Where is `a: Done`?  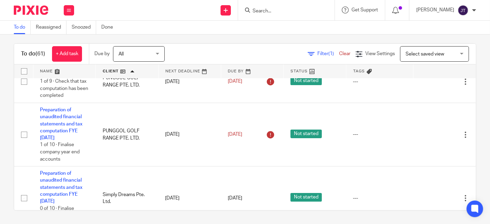
a: Done is located at coordinates (110, 27).